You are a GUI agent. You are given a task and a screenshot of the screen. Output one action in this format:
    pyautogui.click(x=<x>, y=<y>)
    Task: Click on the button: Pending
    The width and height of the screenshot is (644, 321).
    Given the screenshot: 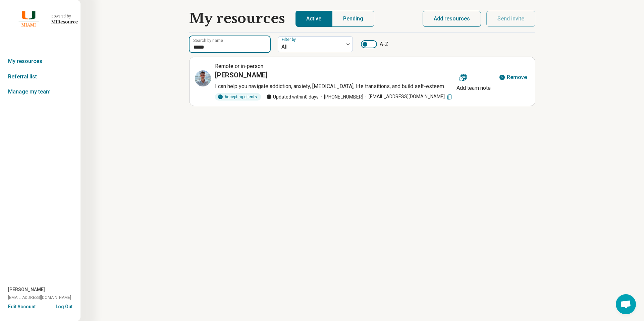 What is the action you would take?
    pyautogui.click(x=353, y=19)
    